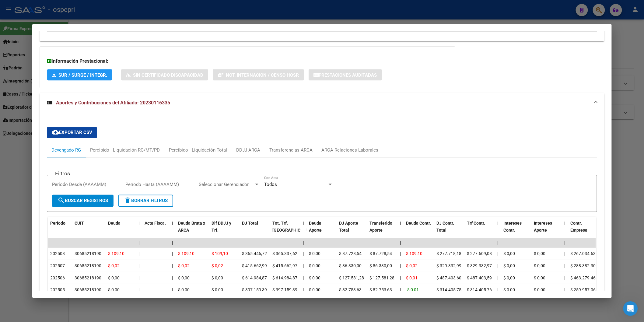 The height and width of the screenshot is (322, 644). I want to click on span: SUR / SURGE / INTEGR., so click(83, 75).